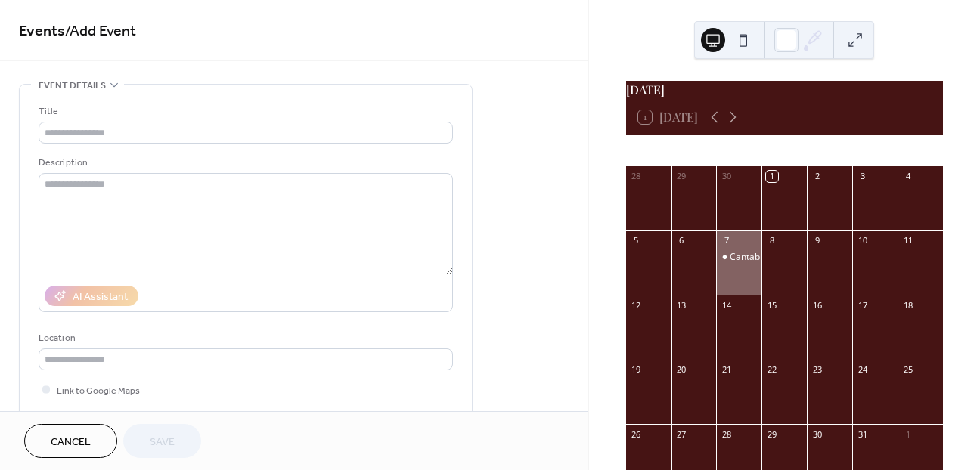  Describe the element at coordinates (816, 369) in the screenshot. I see `div: 23` at that location.